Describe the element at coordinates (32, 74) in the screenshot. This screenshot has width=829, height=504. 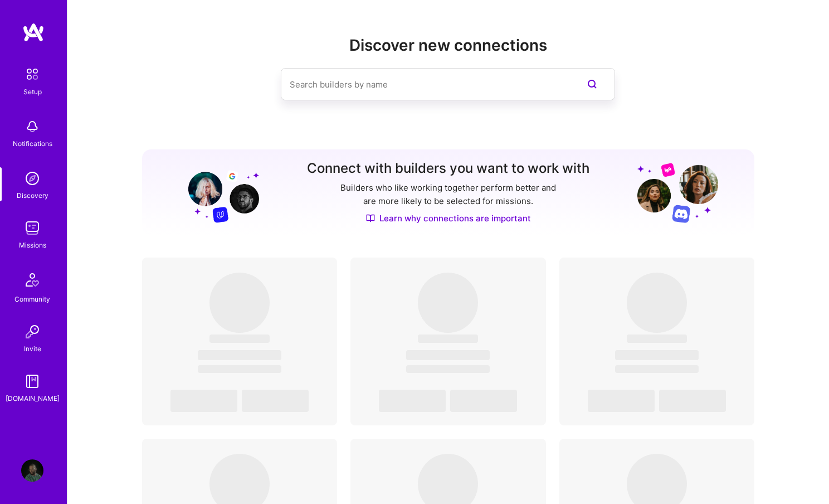
I see `img: setup` at that location.